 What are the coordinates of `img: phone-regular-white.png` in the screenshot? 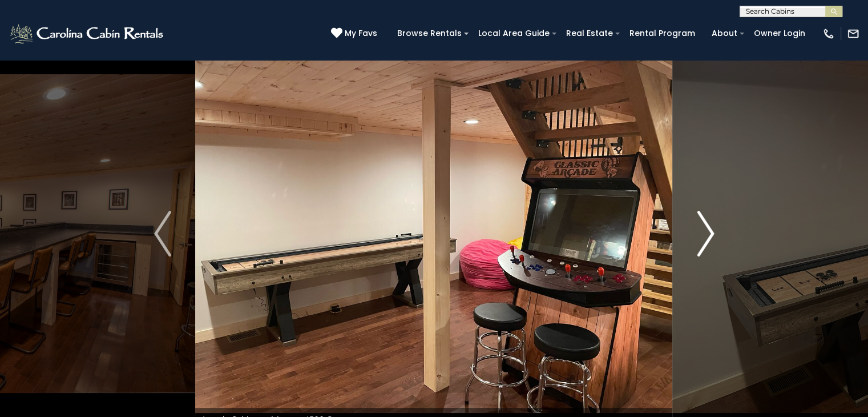 It's located at (829, 34).